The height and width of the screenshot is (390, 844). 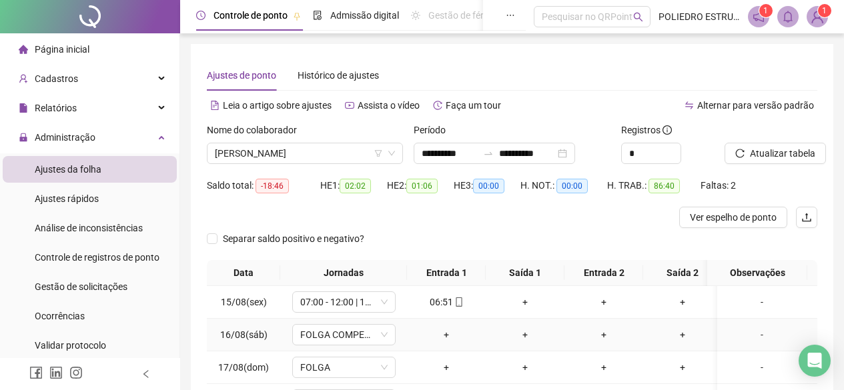 I want to click on span: Admissão digital, so click(x=364, y=15).